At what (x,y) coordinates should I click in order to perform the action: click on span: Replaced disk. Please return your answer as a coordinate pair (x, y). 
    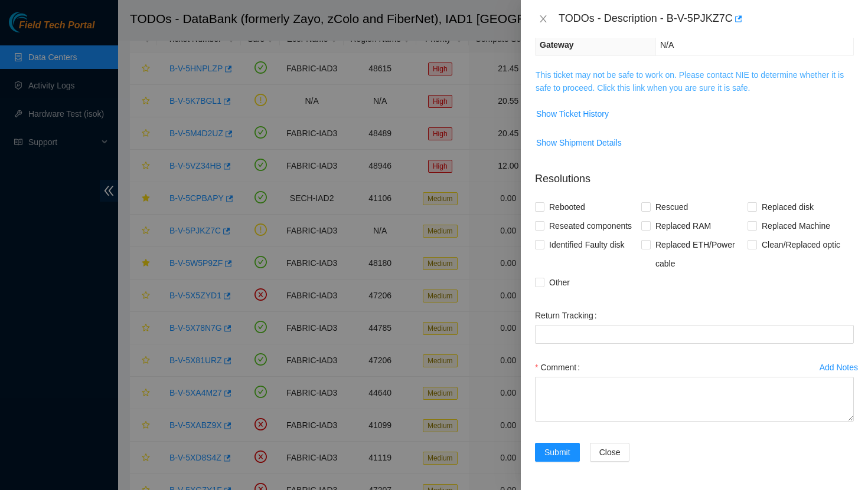
    Looking at the image, I should click on (787, 208).